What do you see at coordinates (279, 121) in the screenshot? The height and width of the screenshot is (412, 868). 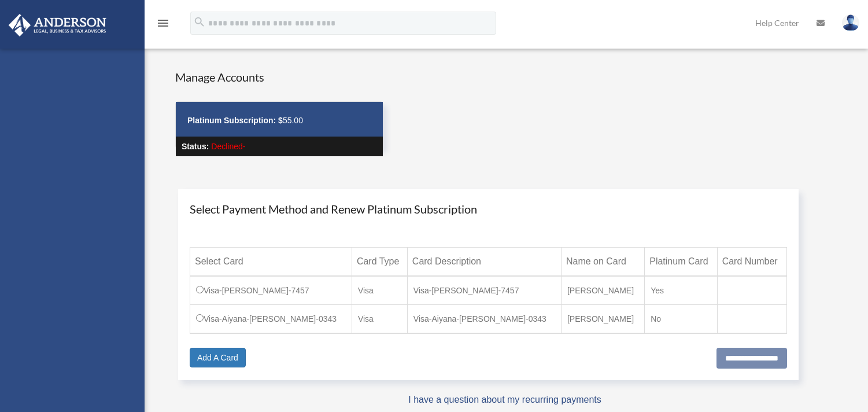 I see `p: 55.00` at bounding box center [279, 121].